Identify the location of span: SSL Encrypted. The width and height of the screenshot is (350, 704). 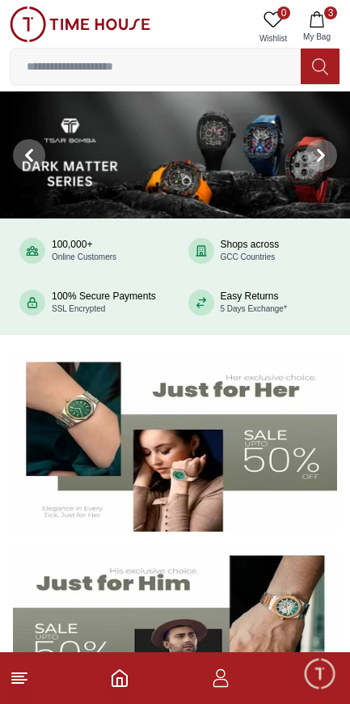
(78, 308).